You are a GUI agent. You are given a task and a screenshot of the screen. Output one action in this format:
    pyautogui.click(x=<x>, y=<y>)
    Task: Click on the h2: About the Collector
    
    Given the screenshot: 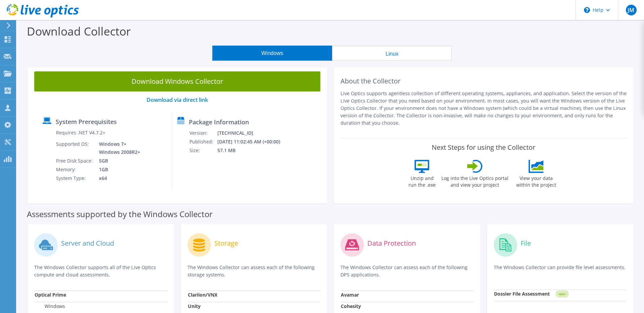 What is the action you would take?
    pyautogui.click(x=483, y=82)
    